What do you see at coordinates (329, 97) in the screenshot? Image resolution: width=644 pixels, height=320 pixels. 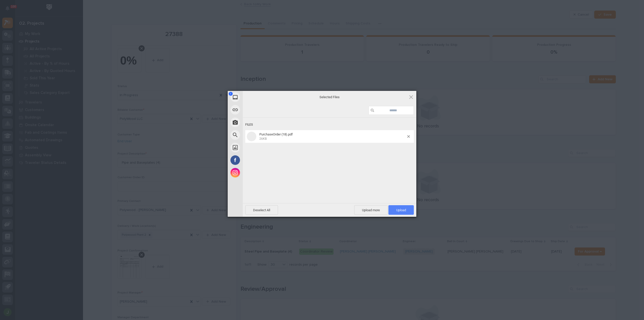 I see `span: Selected Files` at bounding box center [329, 97].